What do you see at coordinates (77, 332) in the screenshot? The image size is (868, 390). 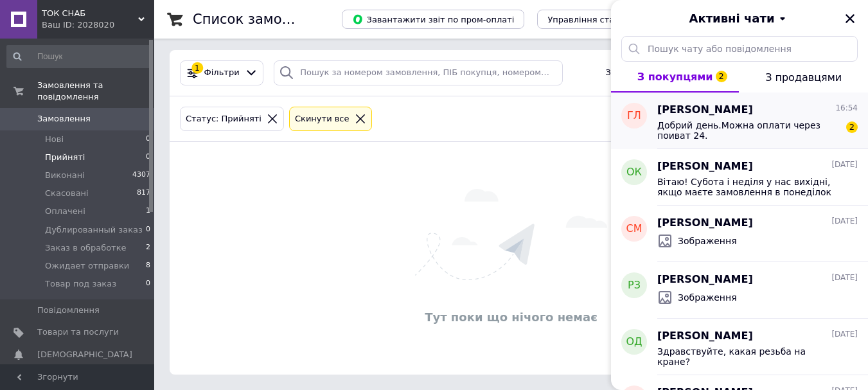 I see `span: Товари та послуги` at bounding box center [77, 332].